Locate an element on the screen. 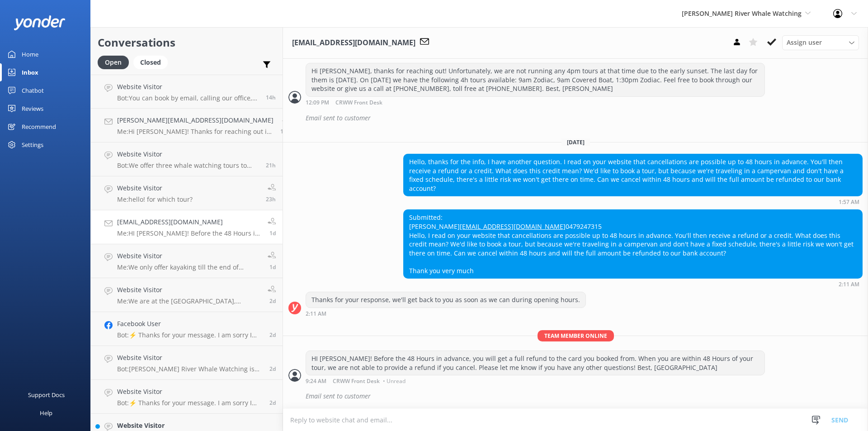  div: Reviews is located at coordinates (33, 108).